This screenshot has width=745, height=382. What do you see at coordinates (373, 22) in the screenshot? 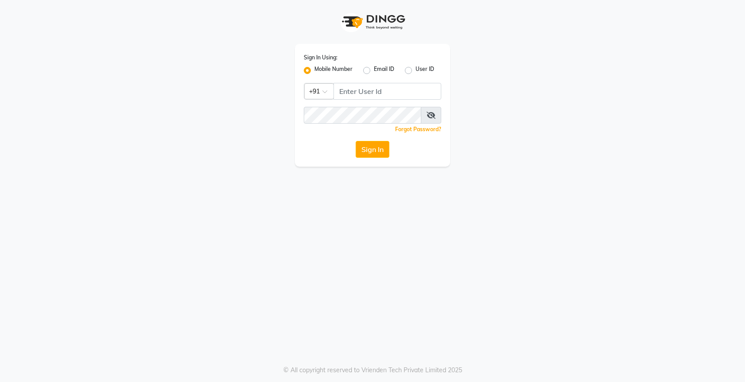
I see `img: logo1.svg` at bounding box center [373, 22].